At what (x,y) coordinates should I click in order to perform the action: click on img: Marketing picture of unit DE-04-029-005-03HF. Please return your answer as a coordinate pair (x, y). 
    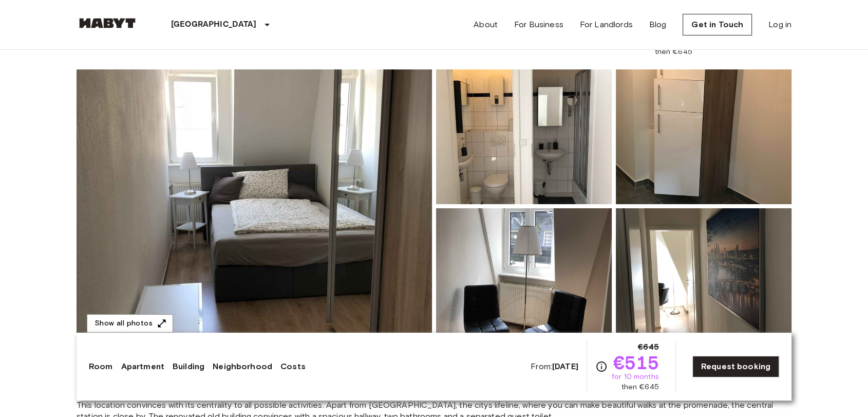
    Looking at the image, I should click on (254, 206).